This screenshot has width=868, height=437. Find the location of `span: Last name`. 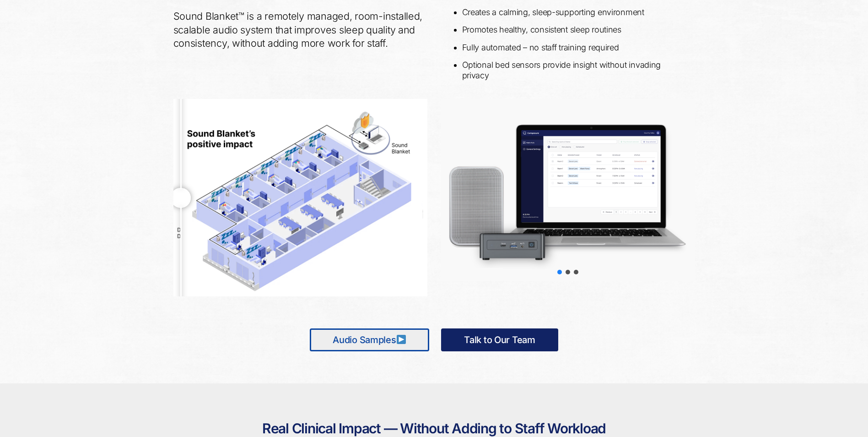

span: Last name is located at coordinates (274, 4).